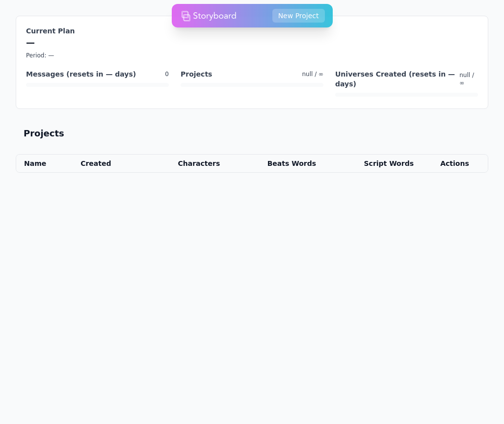 The height and width of the screenshot is (424, 504). I want to click on th: Beats Words, so click(276, 163).